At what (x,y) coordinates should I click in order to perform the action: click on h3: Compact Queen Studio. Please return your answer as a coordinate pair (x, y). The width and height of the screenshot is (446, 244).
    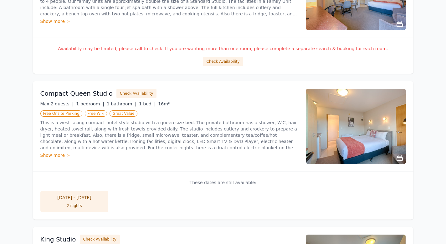
    Looking at the image, I should click on (77, 93).